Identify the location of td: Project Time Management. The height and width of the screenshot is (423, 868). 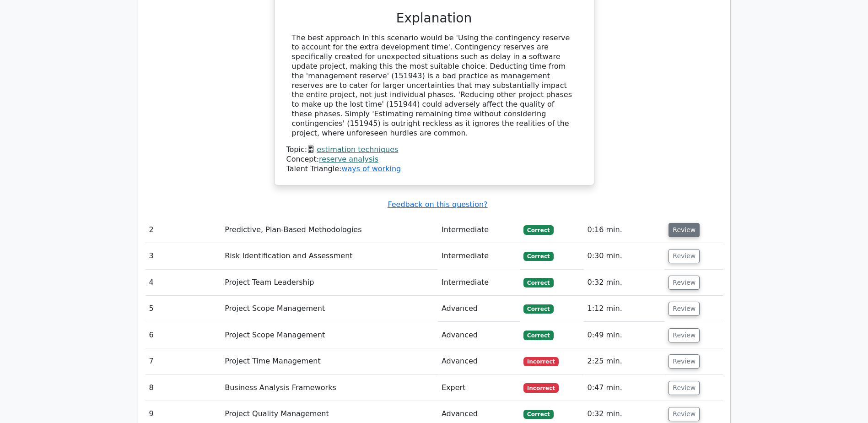
(329, 361).